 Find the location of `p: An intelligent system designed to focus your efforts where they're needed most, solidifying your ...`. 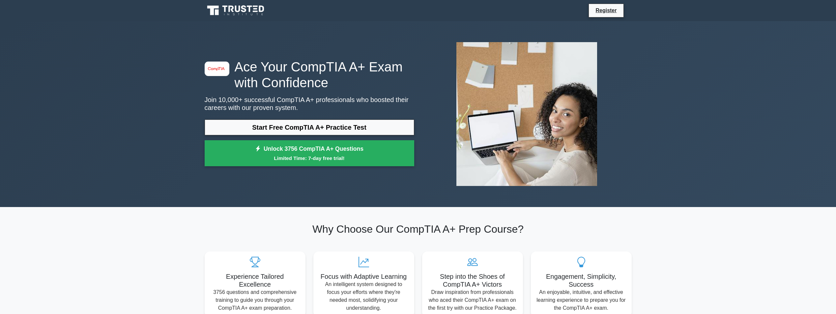

p: An intelligent system designed to focus your efforts where they're needed most, solidifying your ... is located at coordinates (364, 297).